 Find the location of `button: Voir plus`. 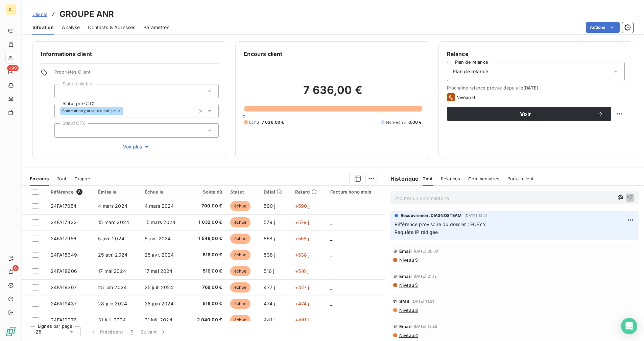

button: Voir plus is located at coordinates (136, 146).